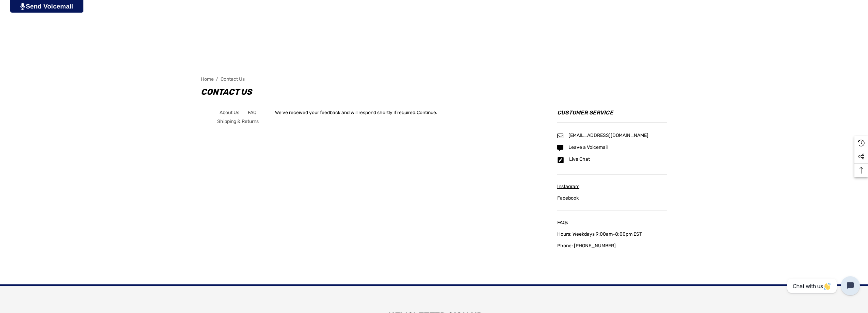 The image size is (868, 313). Describe the element at coordinates (612, 198) in the screenshot. I see `a: Facebook` at that location.